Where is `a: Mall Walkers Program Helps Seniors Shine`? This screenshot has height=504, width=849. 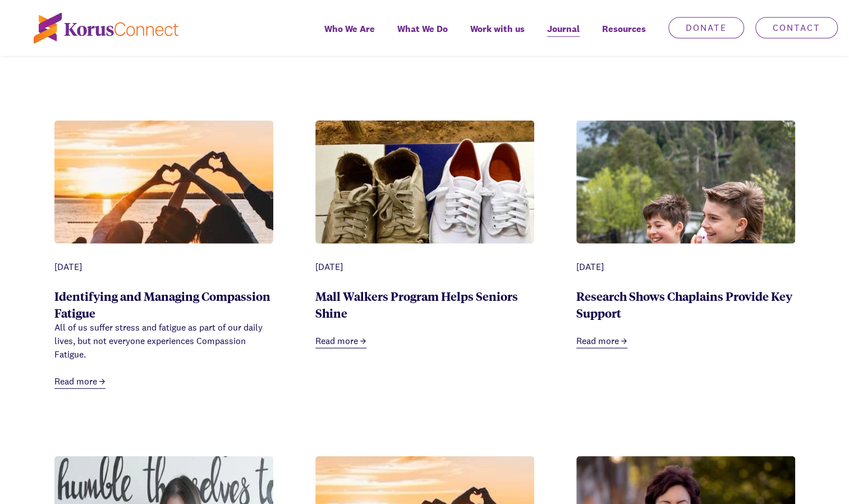 a: Mall Walkers Program Helps Seniors Shine is located at coordinates (416, 304).